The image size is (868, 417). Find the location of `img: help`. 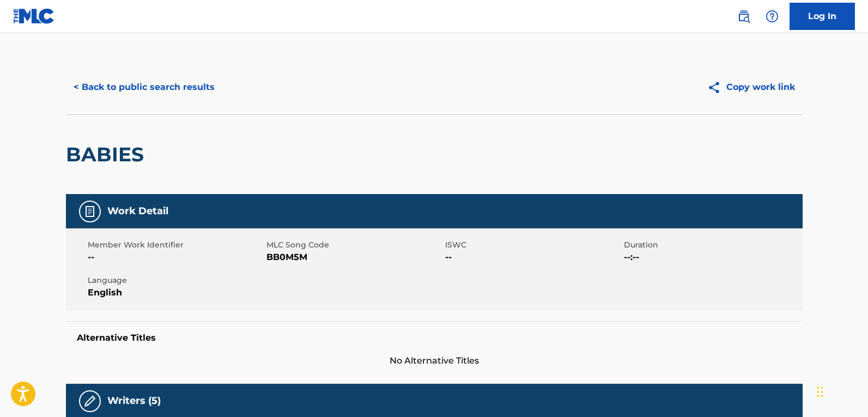

img: help is located at coordinates (772, 16).